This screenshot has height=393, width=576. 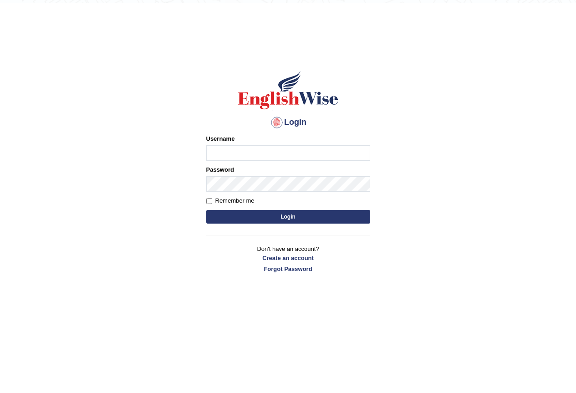 What do you see at coordinates (209, 201) in the screenshot?
I see `input: Remember me` at bounding box center [209, 201].